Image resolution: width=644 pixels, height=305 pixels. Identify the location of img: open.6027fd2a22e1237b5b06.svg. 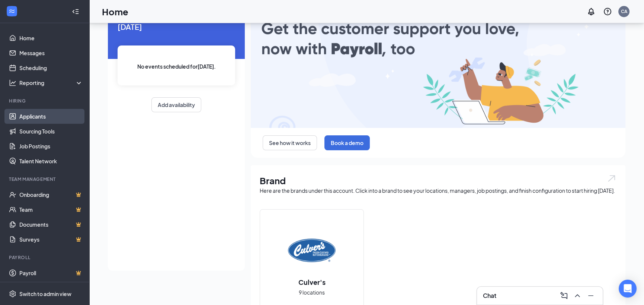
(612, 178).